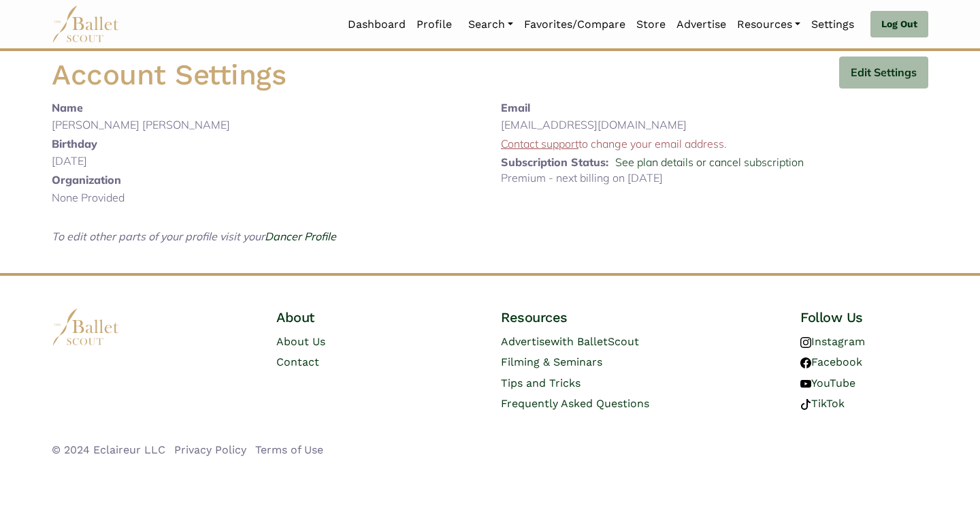  I want to click on p: None Provided, so click(265, 198).